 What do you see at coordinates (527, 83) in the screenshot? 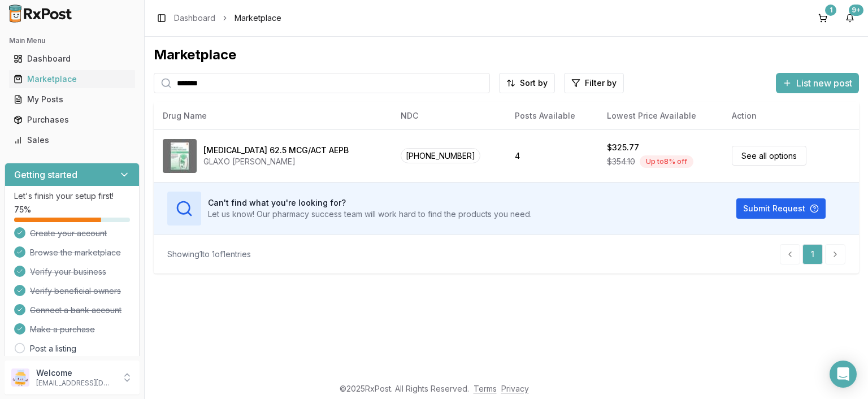
I see `button: Sort by` at bounding box center [527, 83].